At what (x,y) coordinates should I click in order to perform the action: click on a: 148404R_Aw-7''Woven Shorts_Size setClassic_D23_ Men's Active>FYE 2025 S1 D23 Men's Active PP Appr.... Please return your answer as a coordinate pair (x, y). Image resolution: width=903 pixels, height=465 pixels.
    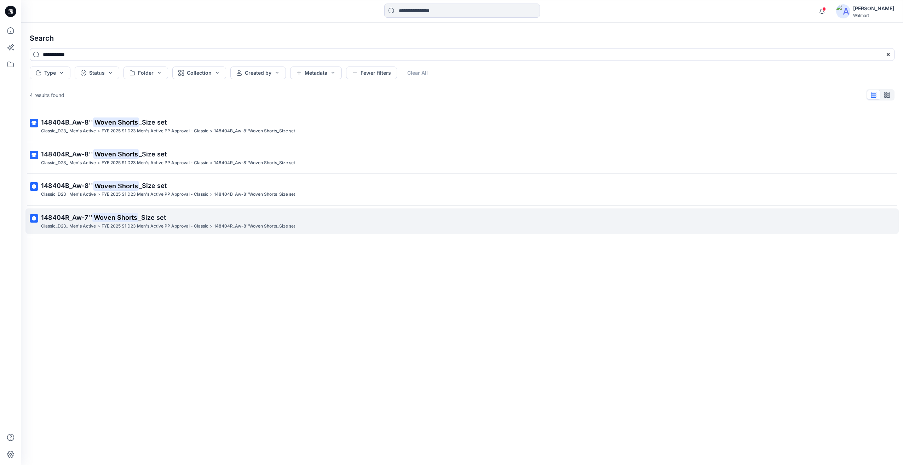
    Looking at the image, I should click on (462, 221).